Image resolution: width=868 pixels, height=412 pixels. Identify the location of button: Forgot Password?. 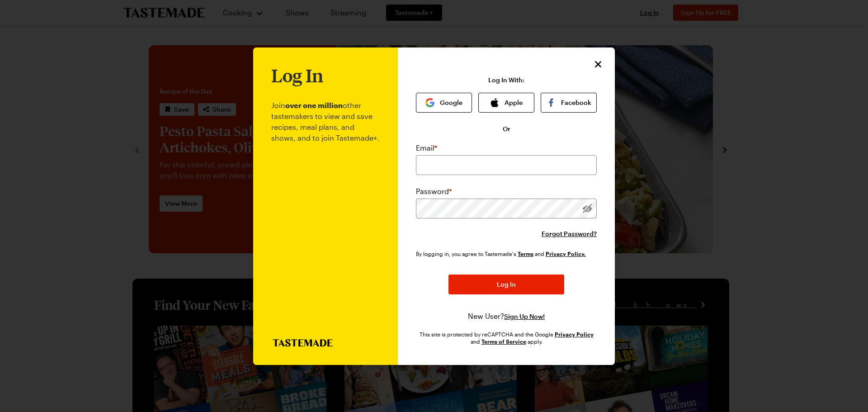
(569, 234).